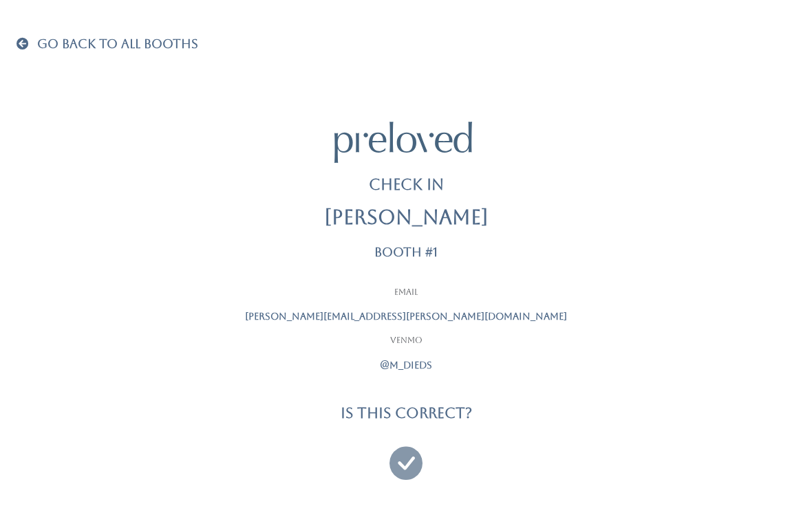 The width and height of the screenshot is (812, 517). Describe the element at coordinates (118, 43) in the screenshot. I see `span: Go Back To All Booths` at that location.